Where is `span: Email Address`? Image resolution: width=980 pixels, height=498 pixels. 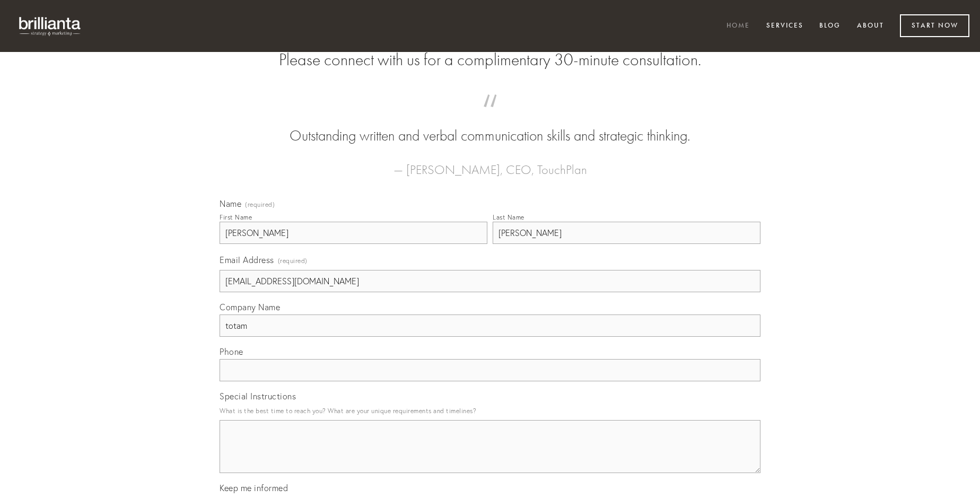
span: Email Address is located at coordinates (247, 260).